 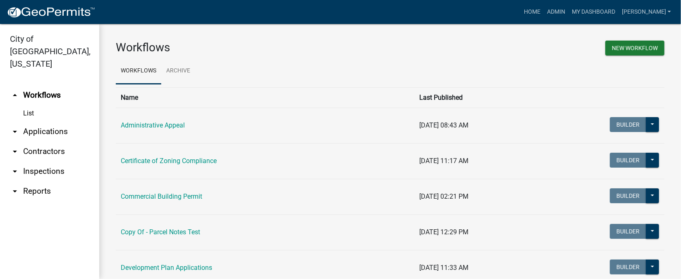 I want to click on a: Copy Of - Parcel Notes Test, so click(x=160, y=232).